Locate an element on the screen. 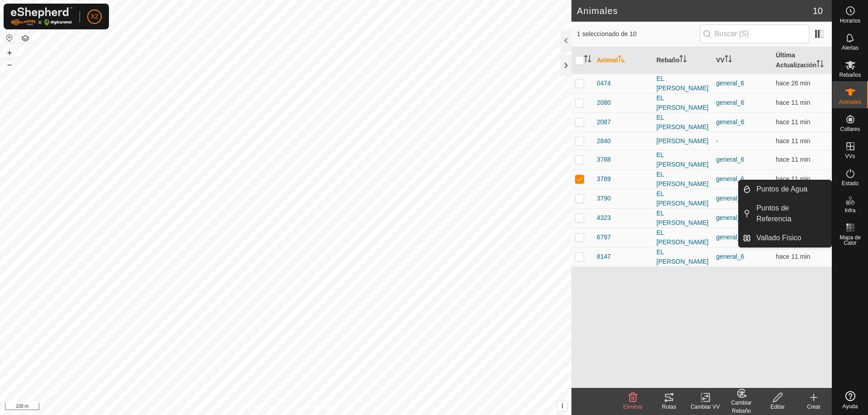 The width and height of the screenshot is (868, 415). th: Rebaño is located at coordinates (683, 61).